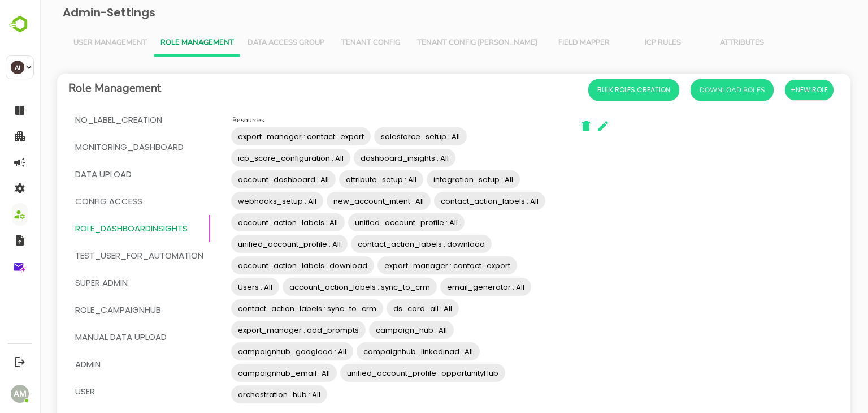  What do you see at coordinates (378, 351) in the screenshot?
I see `span: campaignhub_linkedinad : All` at bounding box center [378, 351].